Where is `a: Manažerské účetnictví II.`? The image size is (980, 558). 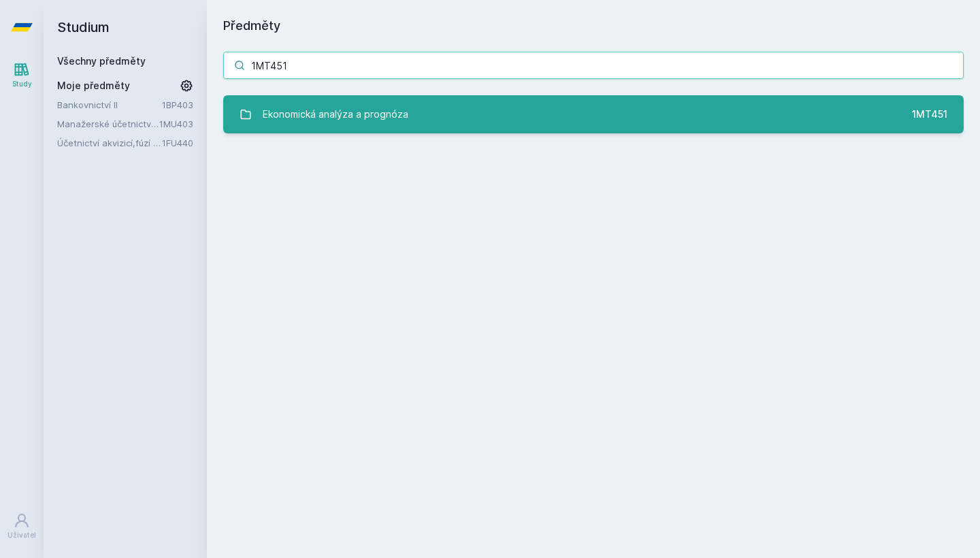 a: Manažerské účetnictví II. is located at coordinates (108, 124).